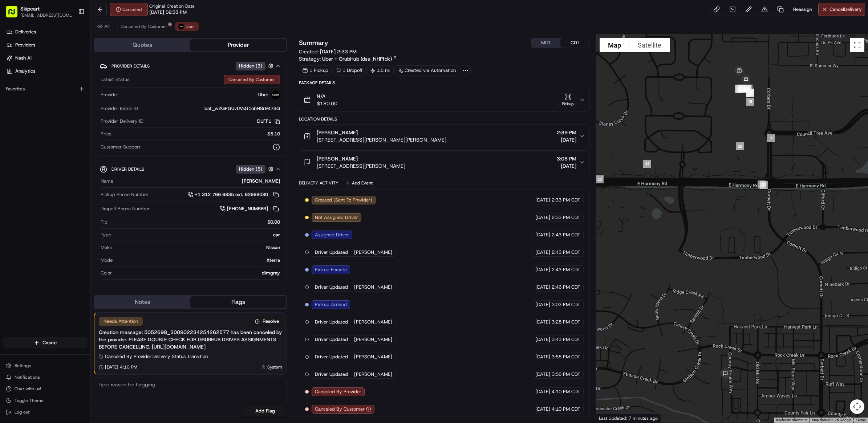 The height and width of the screenshot is (423, 868). Describe the element at coordinates (565, 339) in the screenshot. I see `span: 3:43 PM CDT` at that location.